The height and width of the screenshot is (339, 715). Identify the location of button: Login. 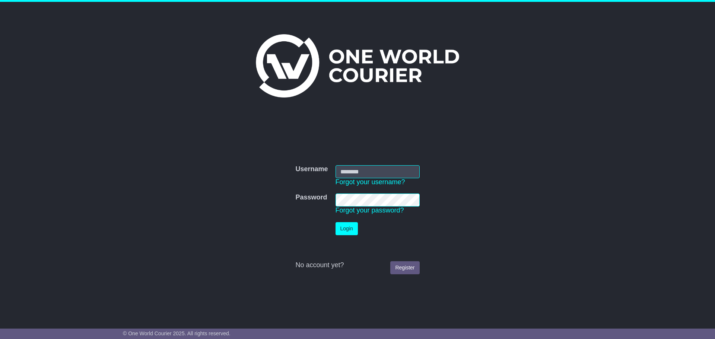
(347, 229).